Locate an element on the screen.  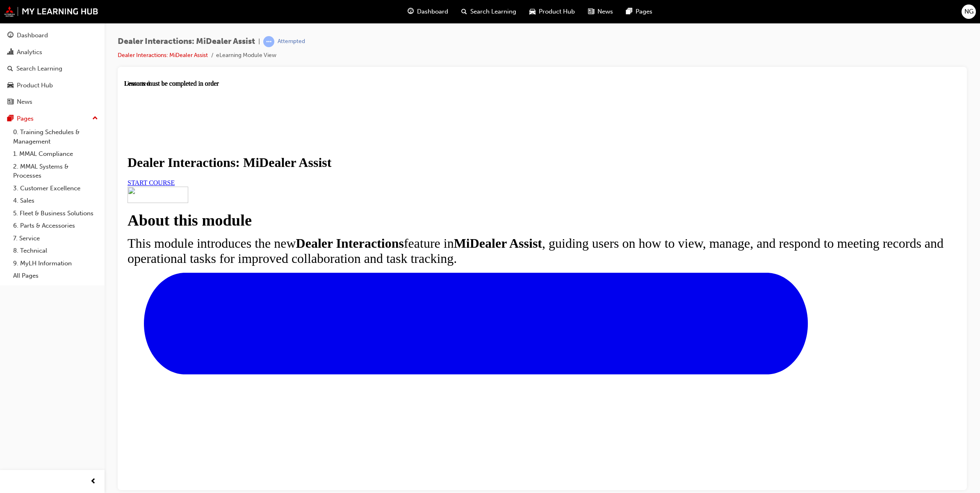
span: prev-icon is located at coordinates (93, 481).